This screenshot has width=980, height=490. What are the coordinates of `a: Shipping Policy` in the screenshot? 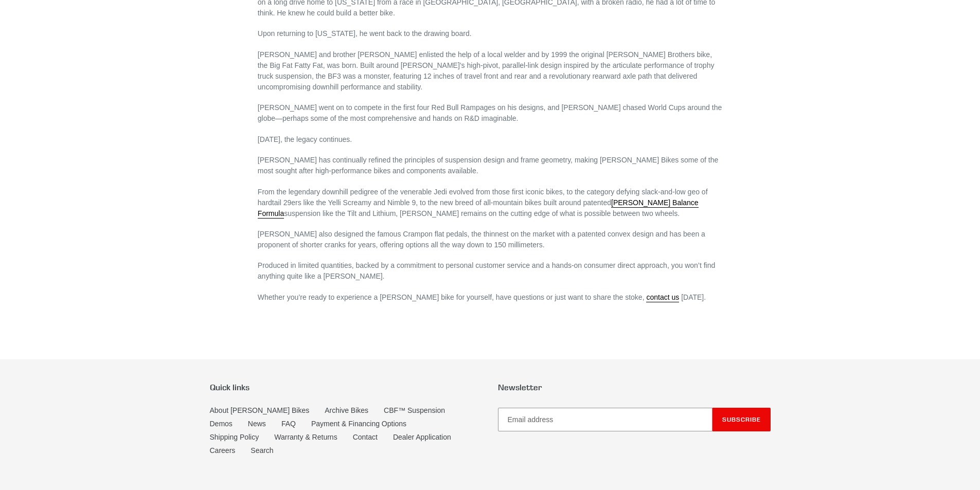 It's located at (234, 437).